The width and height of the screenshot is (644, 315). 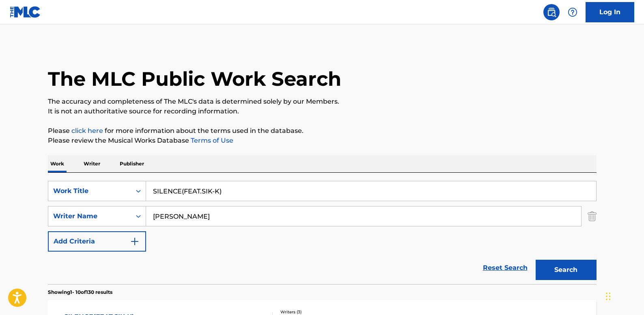 I want to click on a: Terms of Use, so click(x=211, y=141).